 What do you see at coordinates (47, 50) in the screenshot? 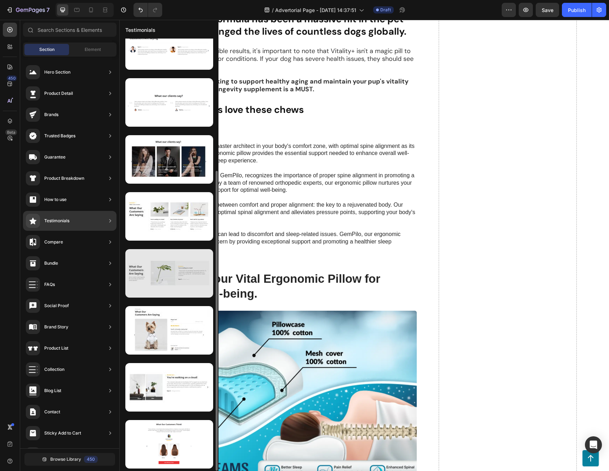
I see `span: Section` at bounding box center [47, 50].